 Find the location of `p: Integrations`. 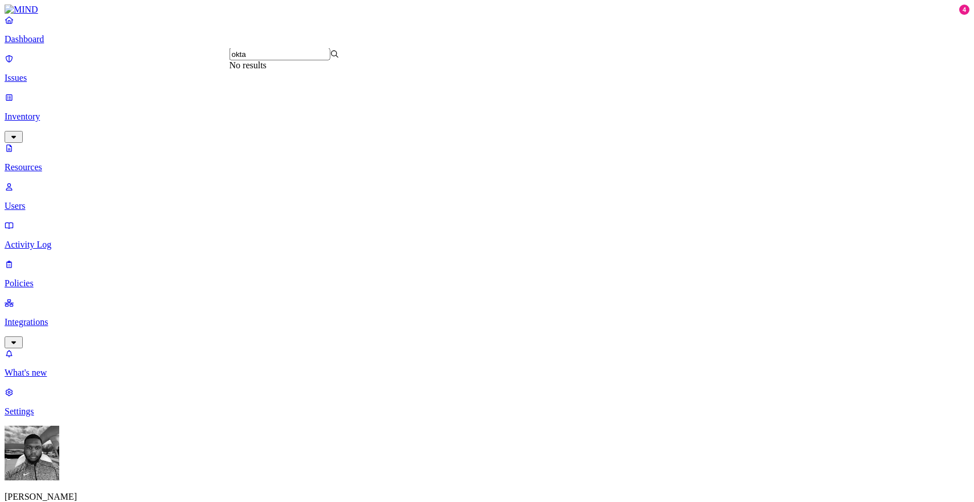

p: Integrations is located at coordinates (487, 322).